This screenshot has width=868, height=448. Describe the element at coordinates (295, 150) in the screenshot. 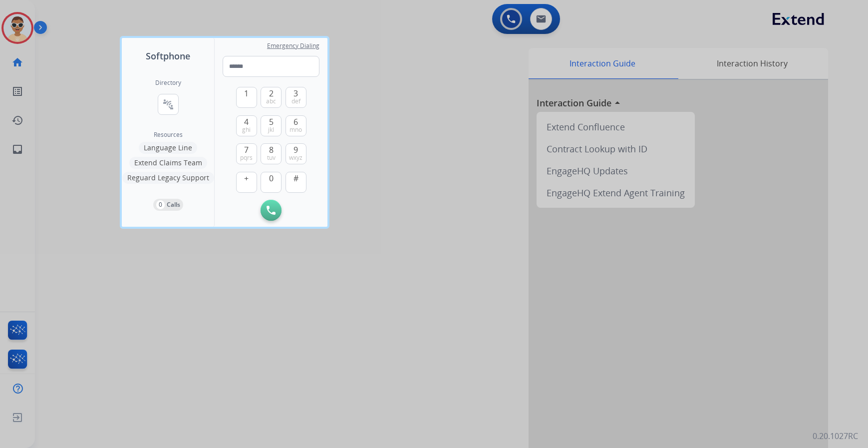

I see `span: 9` at that location.